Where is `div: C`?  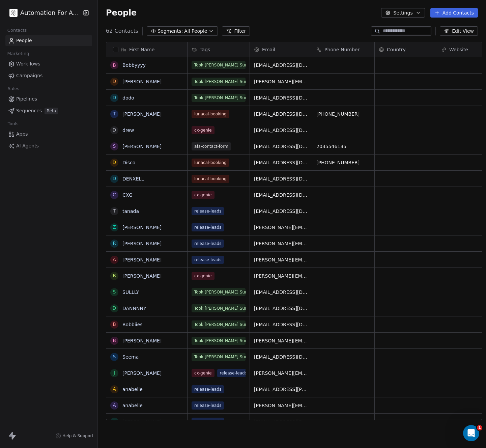
div: C is located at coordinates (114, 194).